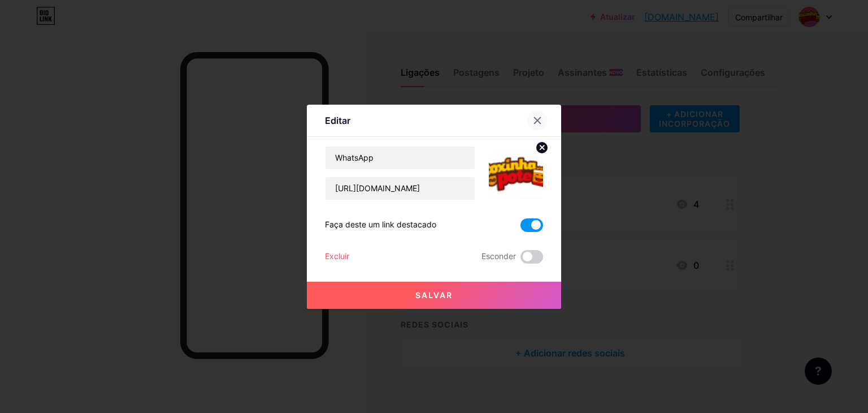  What do you see at coordinates (499, 255) in the screenshot?
I see `font: Esconder` at bounding box center [499, 255].